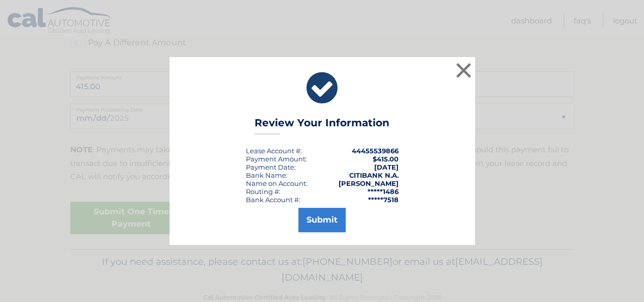 This screenshot has width=644, height=302. Describe the element at coordinates (375, 151) in the screenshot. I see `strong: 44455539866` at that location.